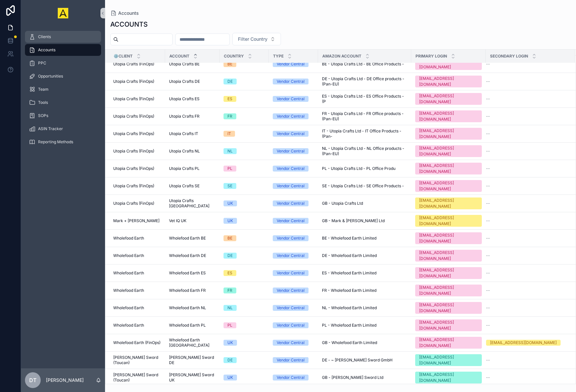 The image size is (576, 392). I want to click on span: Tools, so click(43, 103).